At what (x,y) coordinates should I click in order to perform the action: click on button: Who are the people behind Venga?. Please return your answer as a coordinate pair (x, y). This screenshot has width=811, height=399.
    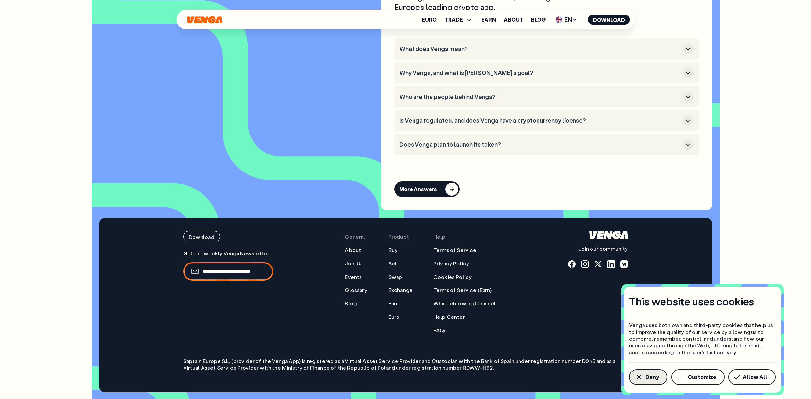
    Looking at the image, I should click on (546, 96).